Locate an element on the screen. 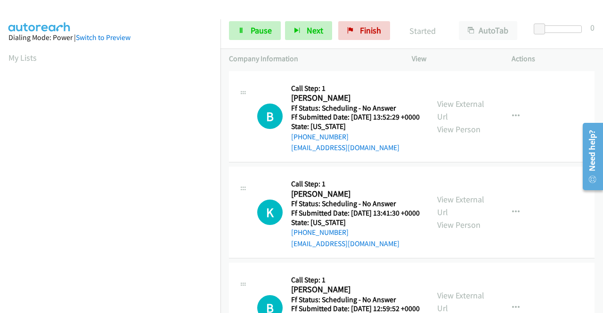  p: Started is located at coordinates (422, 31).